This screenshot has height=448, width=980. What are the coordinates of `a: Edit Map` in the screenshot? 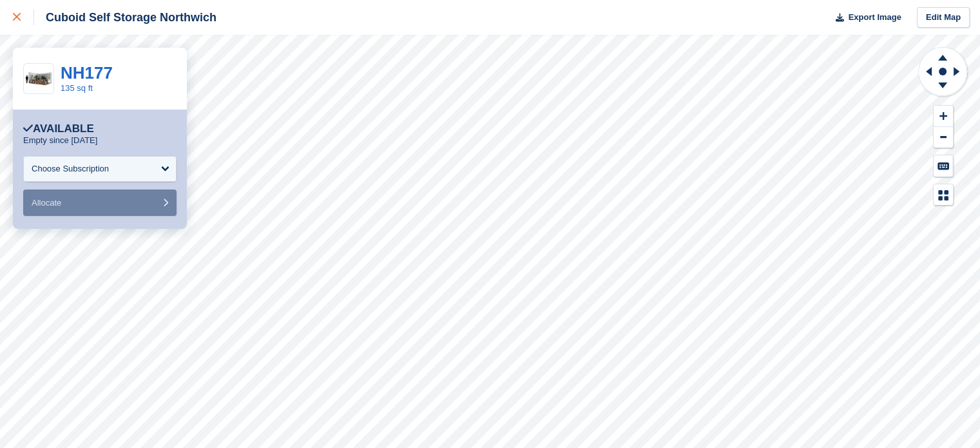 It's located at (944, 17).